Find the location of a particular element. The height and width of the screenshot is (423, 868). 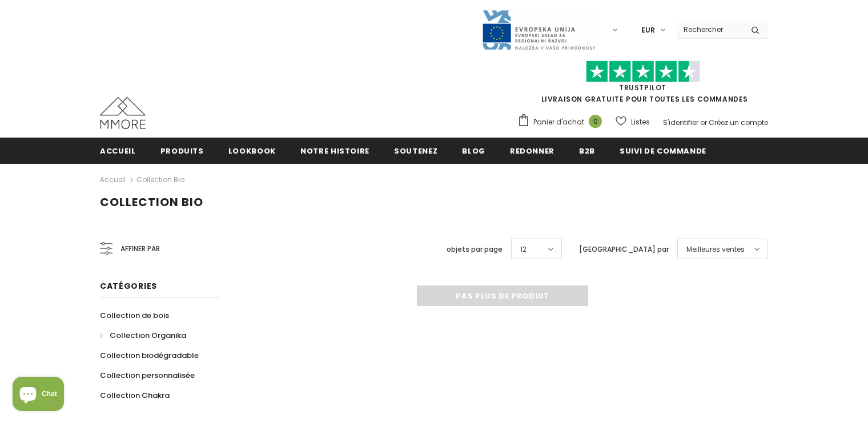

span: Listes is located at coordinates (640, 122).